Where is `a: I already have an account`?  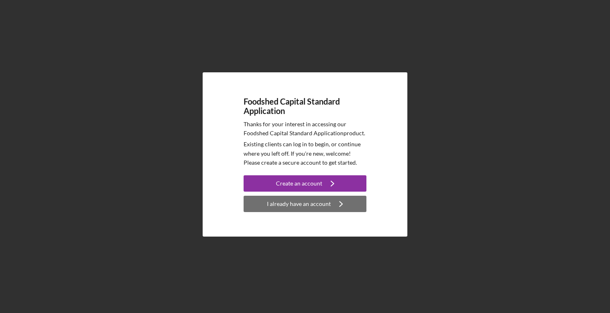 a: I already have an account is located at coordinates (305, 204).